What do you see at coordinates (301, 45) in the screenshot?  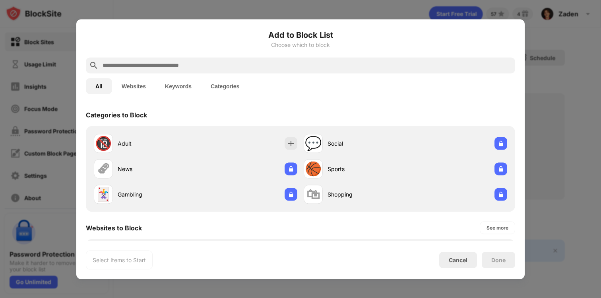 I see `div: Choose which to block` at bounding box center [301, 45].